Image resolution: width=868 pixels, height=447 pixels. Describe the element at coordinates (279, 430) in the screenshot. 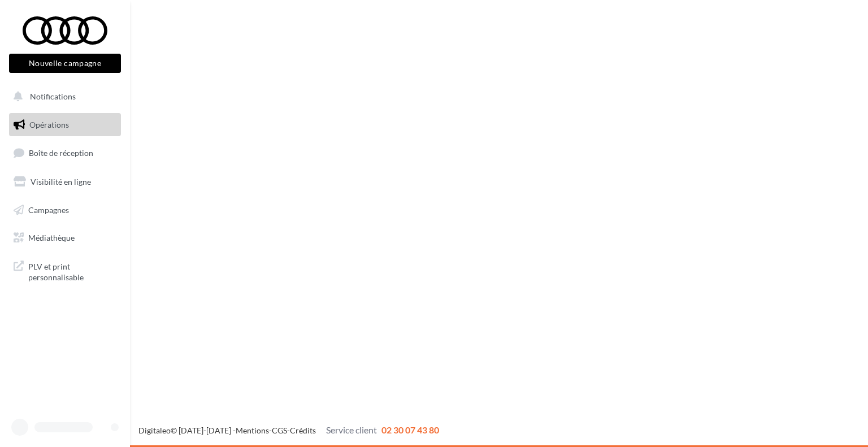

I see `a: CGS` at that location.